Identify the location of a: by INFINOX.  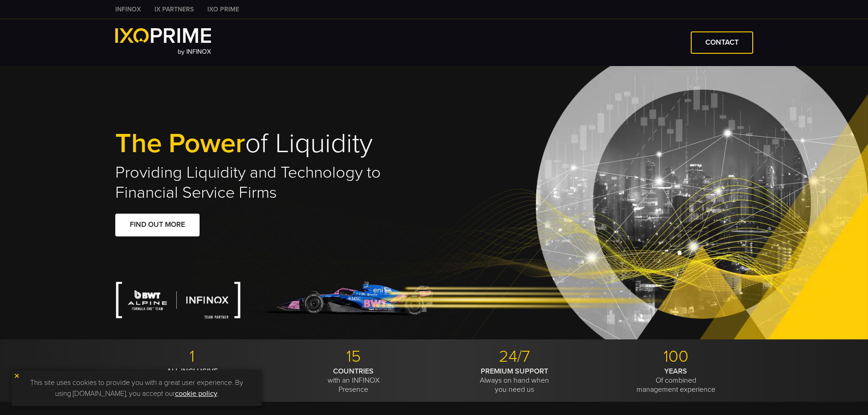
(163, 43).